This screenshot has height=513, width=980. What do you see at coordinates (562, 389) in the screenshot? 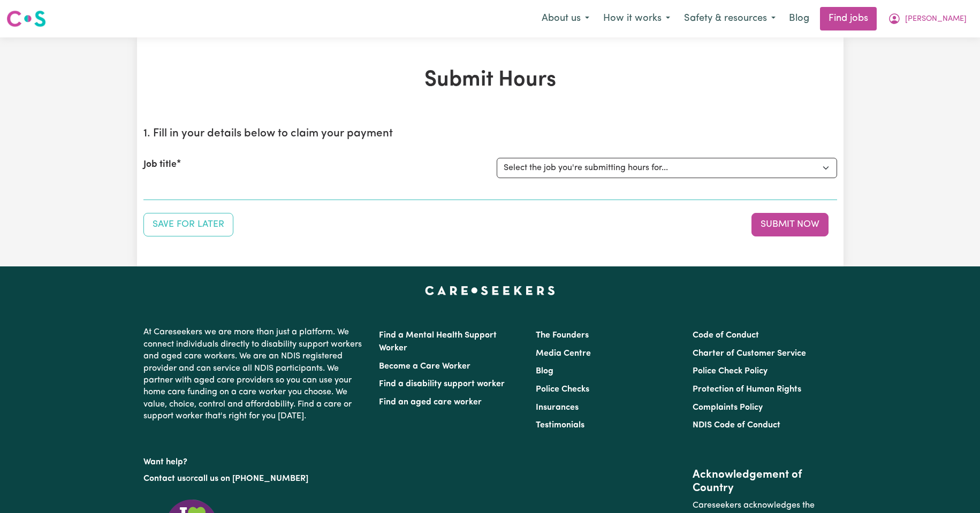
I see `a: Police Checks` at bounding box center [562, 389].